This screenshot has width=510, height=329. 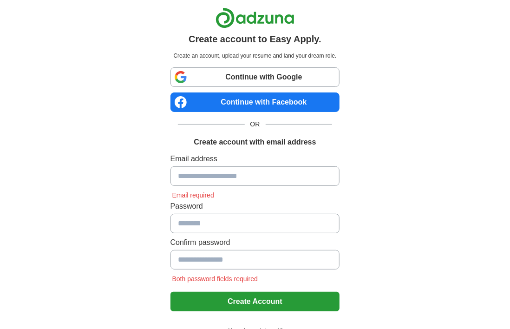 I want to click on a: Continue with Facebook, so click(x=255, y=102).